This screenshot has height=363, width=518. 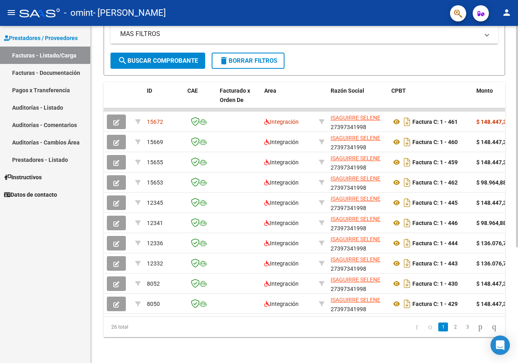 I want to click on a: 2, so click(x=455, y=327).